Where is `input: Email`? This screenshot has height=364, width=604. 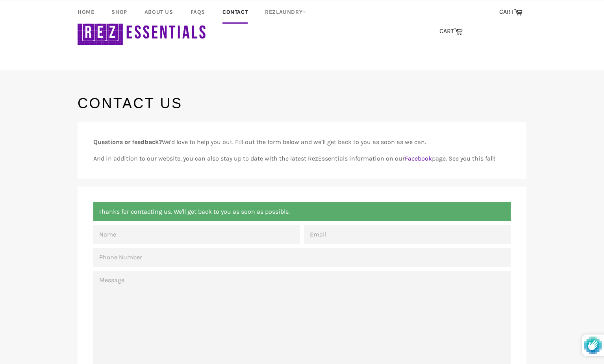
input: Email is located at coordinates (407, 234).